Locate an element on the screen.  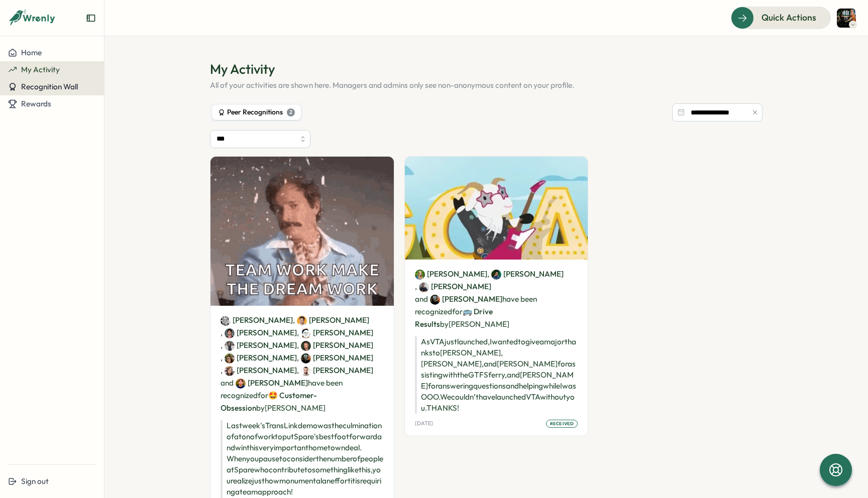
img: James Harrison is located at coordinates (305, 345).